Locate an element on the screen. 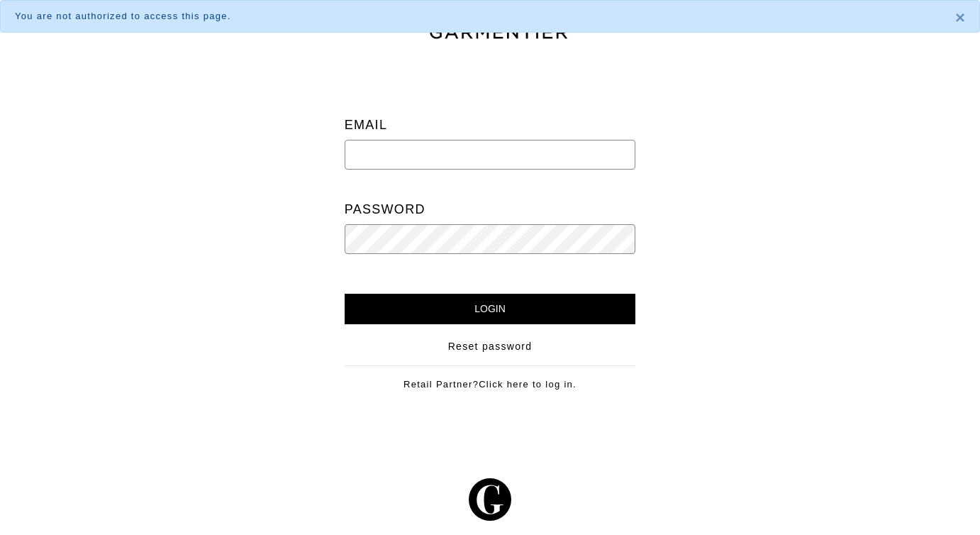  input: Login is located at coordinates (490, 309).